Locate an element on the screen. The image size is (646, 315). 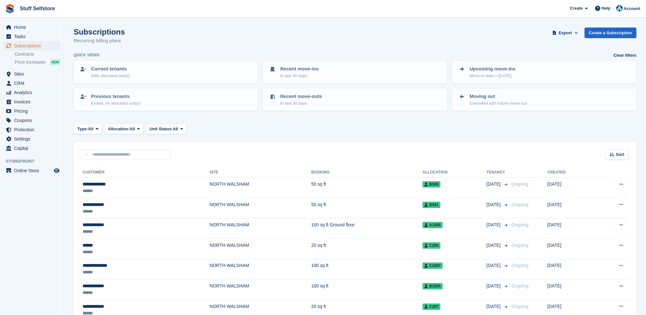
span: Online Store is located at coordinates (33, 171).